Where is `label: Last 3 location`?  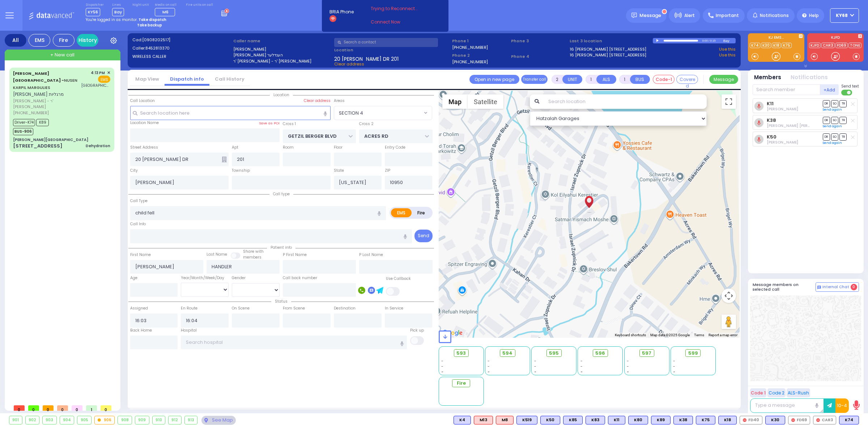 label: Last 3 location is located at coordinates (611, 41).